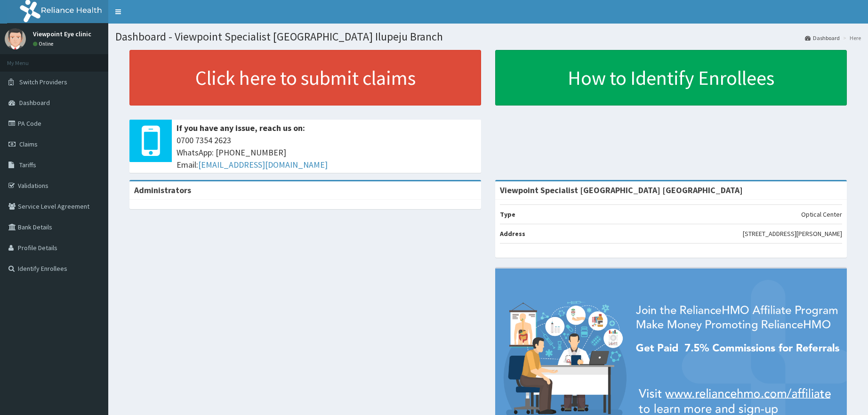  What do you see at coordinates (35, 103) in the screenshot?
I see `span: Dashboard` at bounding box center [35, 103].